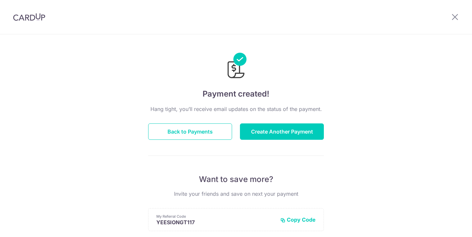 This screenshot has height=237, width=472. What do you see at coordinates (216, 223) in the screenshot?
I see `p: YEESIONGT117` at bounding box center [216, 223].